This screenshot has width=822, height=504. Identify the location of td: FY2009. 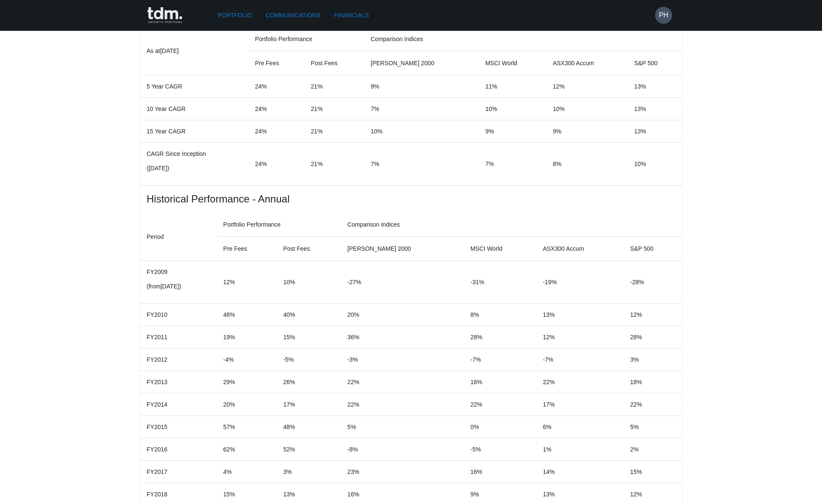
(178, 282).